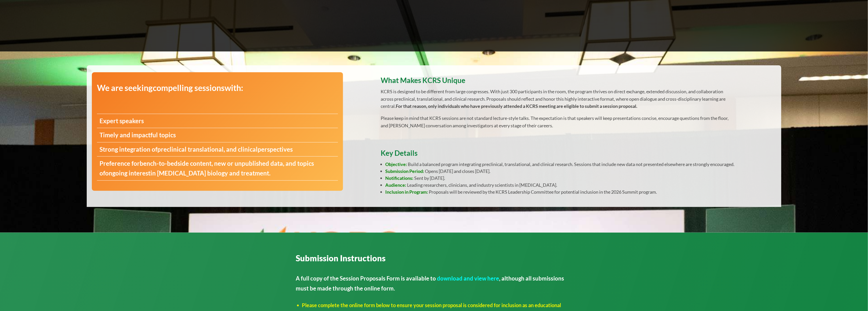 The width and height of the screenshot is (868, 311). What do you see at coordinates (217, 135) in the screenshot?
I see `p: Timely and impactful topics` at bounding box center [217, 135].